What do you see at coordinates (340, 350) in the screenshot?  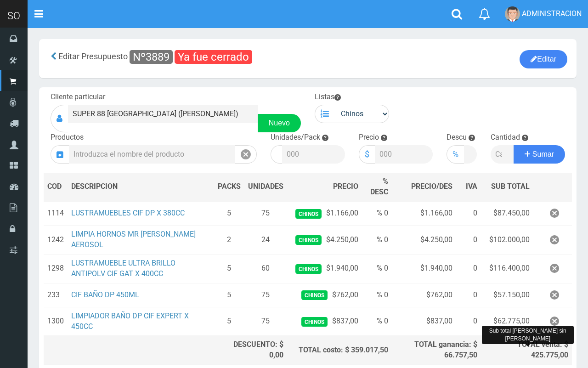 I see `div: TOTAL costo: $ 359.017,50` at bounding box center [340, 350].